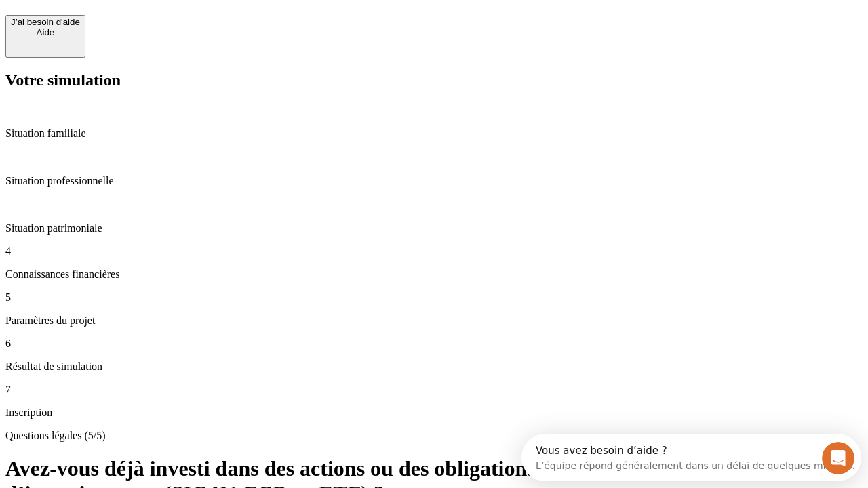  I want to click on p: Situation familiale, so click(434, 134).